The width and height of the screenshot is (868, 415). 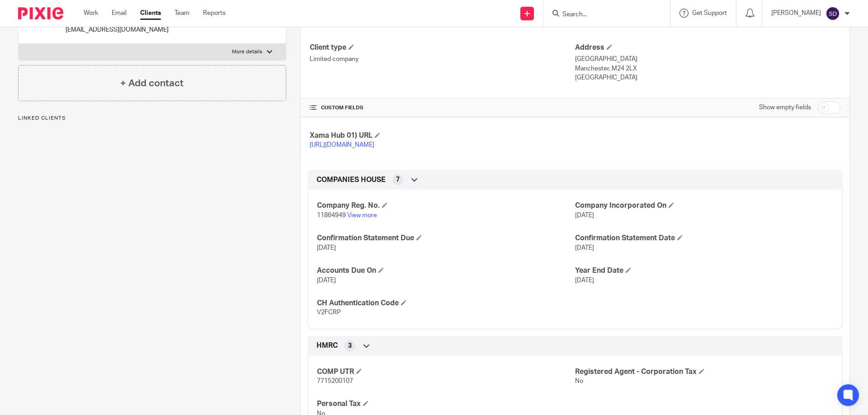 What do you see at coordinates (446, 404) in the screenshot?
I see `h4: Personal Tax` at bounding box center [446, 404].